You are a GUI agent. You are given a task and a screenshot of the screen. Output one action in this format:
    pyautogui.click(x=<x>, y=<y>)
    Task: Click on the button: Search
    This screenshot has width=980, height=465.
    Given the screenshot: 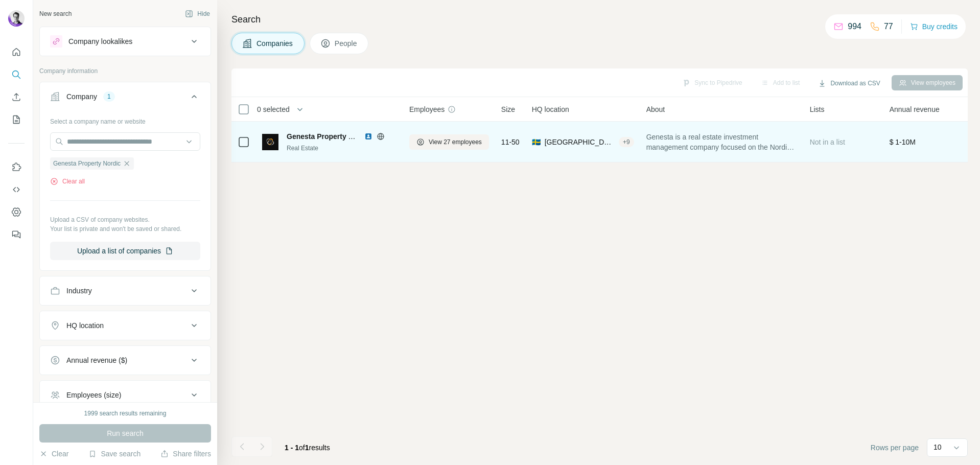 What is the action you would take?
    pyautogui.click(x=17, y=75)
    